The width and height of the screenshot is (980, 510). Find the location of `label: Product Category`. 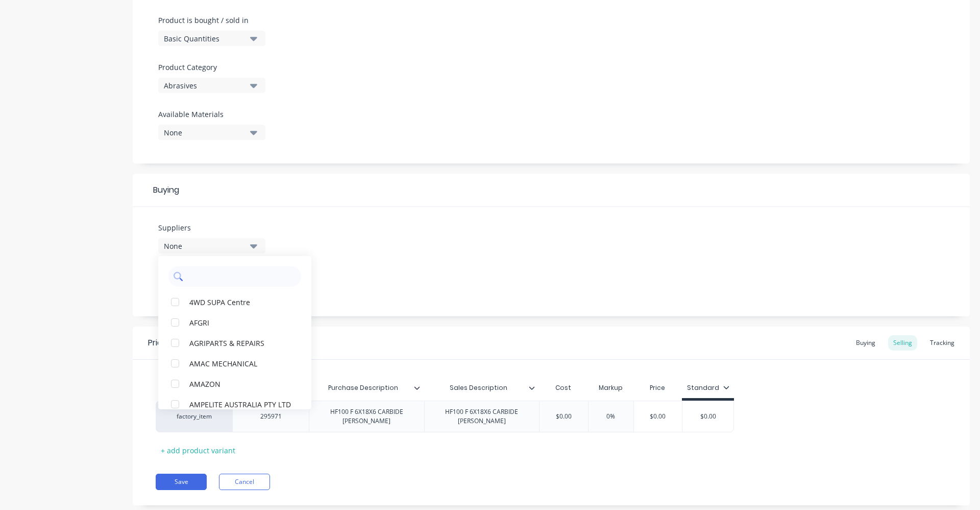

label: Product Category is located at coordinates (209, 67).